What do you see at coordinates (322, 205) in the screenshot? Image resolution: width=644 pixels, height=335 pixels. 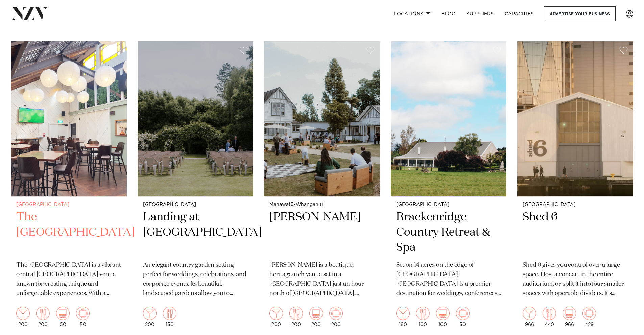 I see `small: Manawatū-Whanganui` at bounding box center [322, 205].